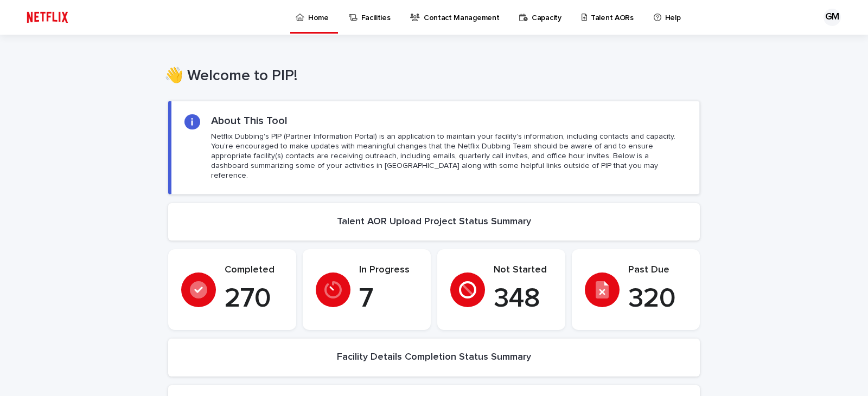 The image size is (868, 396). Describe the element at coordinates (523, 299) in the screenshot. I see `p: 348` at that location.